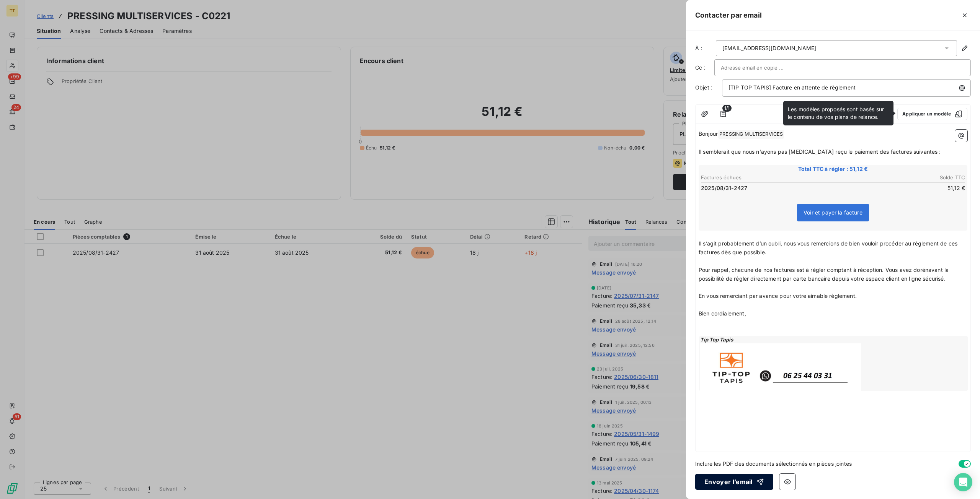  I want to click on span: Voir et payer la facture, so click(832, 212).